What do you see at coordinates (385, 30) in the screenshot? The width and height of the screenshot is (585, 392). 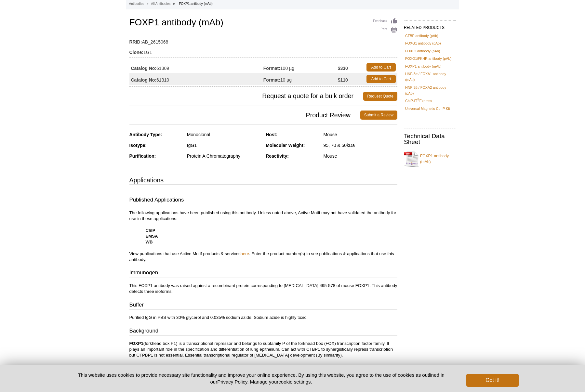 I see `a: Print` at bounding box center [385, 30].